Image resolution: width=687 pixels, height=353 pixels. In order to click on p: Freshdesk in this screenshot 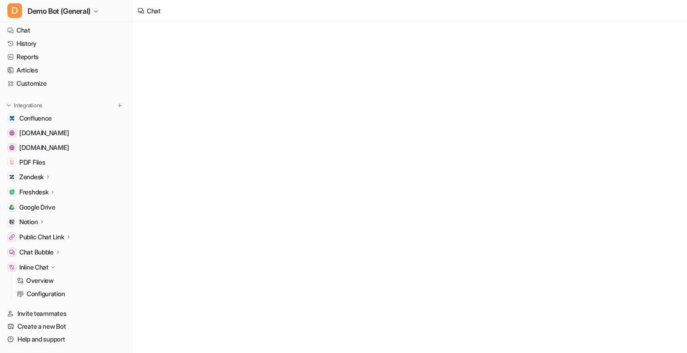, I will do `click(34, 192)`.